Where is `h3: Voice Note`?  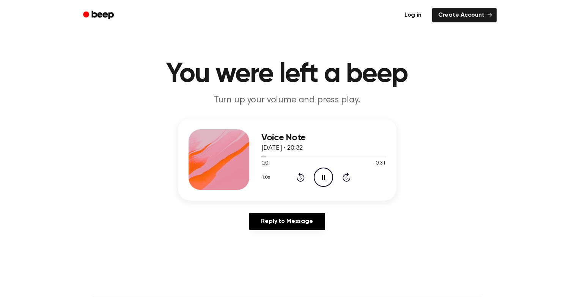
h3: Voice Note is located at coordinates (324, 138).